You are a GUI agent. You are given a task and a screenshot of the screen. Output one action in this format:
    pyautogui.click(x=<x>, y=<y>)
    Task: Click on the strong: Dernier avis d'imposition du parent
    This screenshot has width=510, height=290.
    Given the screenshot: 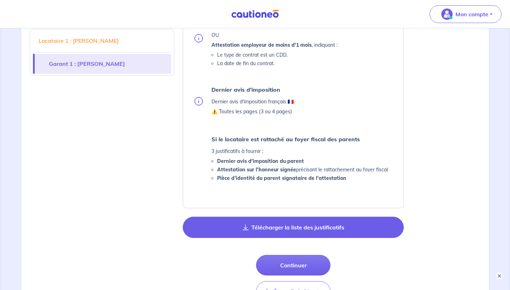 What is the action you would take?
    pyautogui.click(x=260, y=161)
    